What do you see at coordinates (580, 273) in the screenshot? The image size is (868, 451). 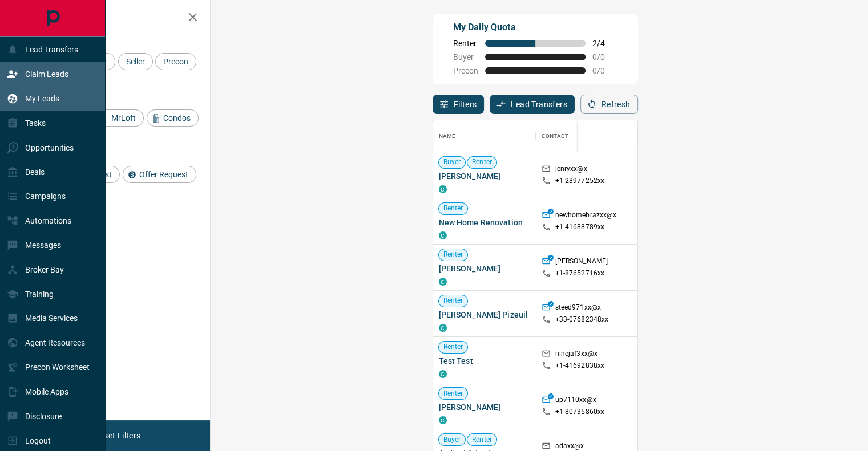 I see `p: +1- 87652716xx` at bounding box center [580, 273].